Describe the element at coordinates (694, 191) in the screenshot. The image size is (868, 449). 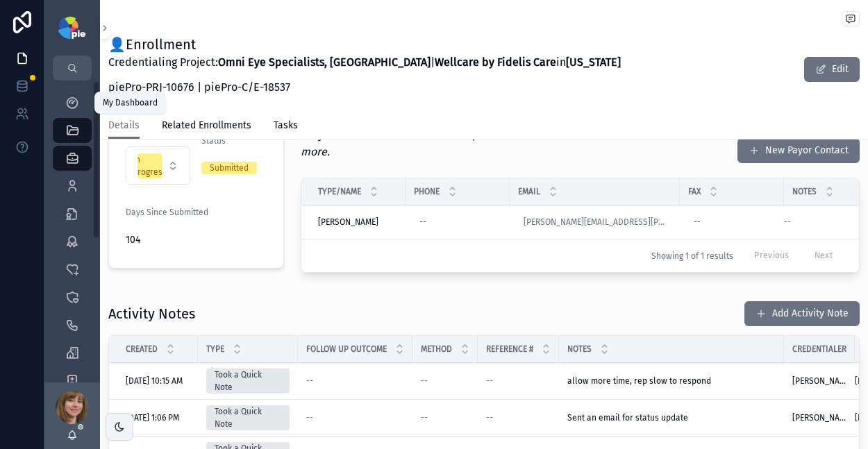
I see `span: Fax` at that location.